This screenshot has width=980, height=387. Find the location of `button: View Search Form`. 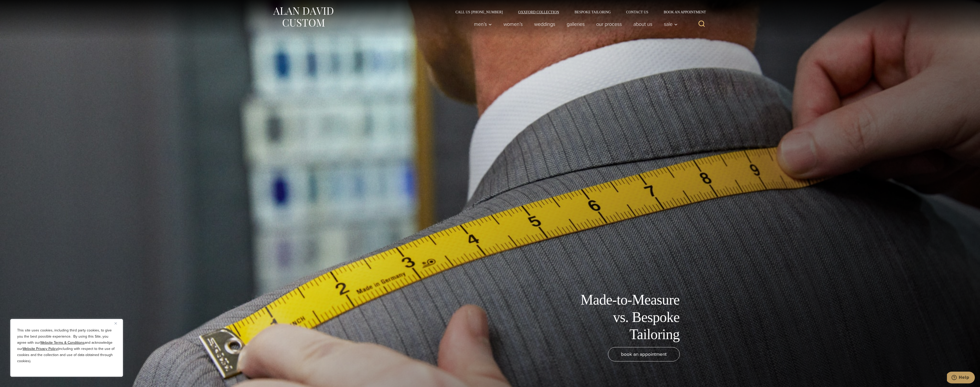

button: View Search Form is located at coordinates (702, 24).